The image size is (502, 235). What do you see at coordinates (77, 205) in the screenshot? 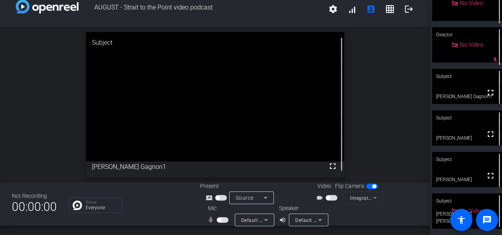
I see `img: Chat Icon` at bounding box center [77, 205].